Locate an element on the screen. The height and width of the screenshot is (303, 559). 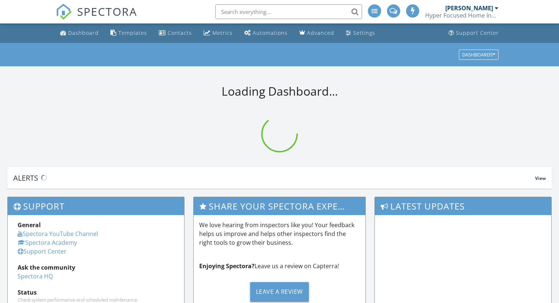
div: Templates is located at coordinates (133, 33).